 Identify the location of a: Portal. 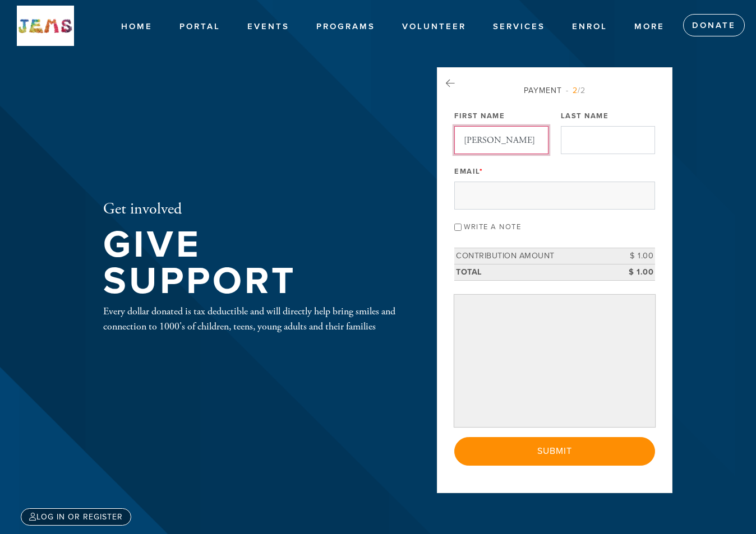
(200, 27).